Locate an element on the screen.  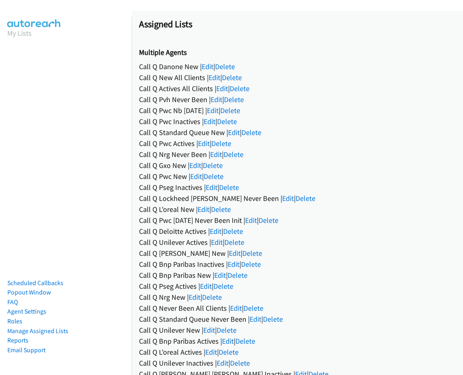
div: Call Q Gxo New | | is located at coordinates (297, 165).